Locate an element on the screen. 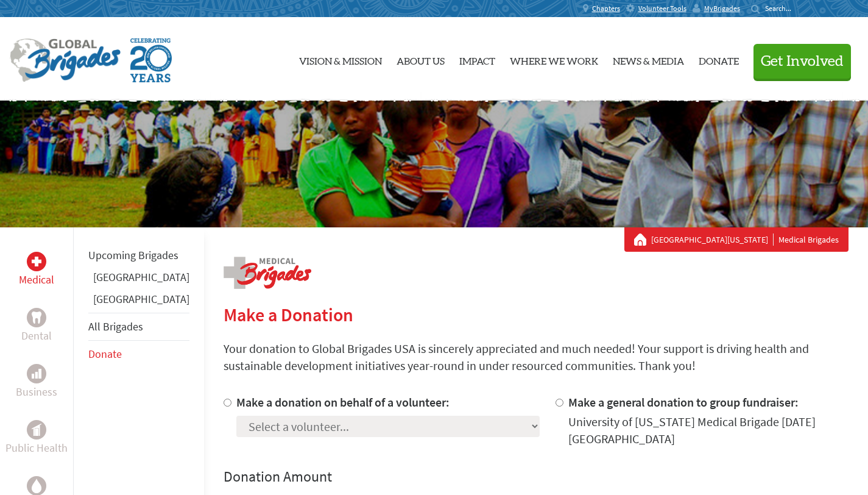  img: logo-medical.png is located at coordinates (267, 272).